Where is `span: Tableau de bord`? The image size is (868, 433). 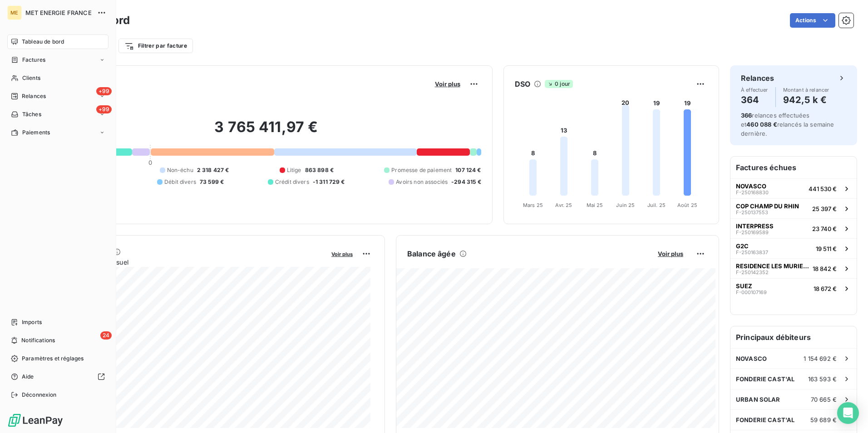 span: Tableau de bord is located at coordinates (43, 42).